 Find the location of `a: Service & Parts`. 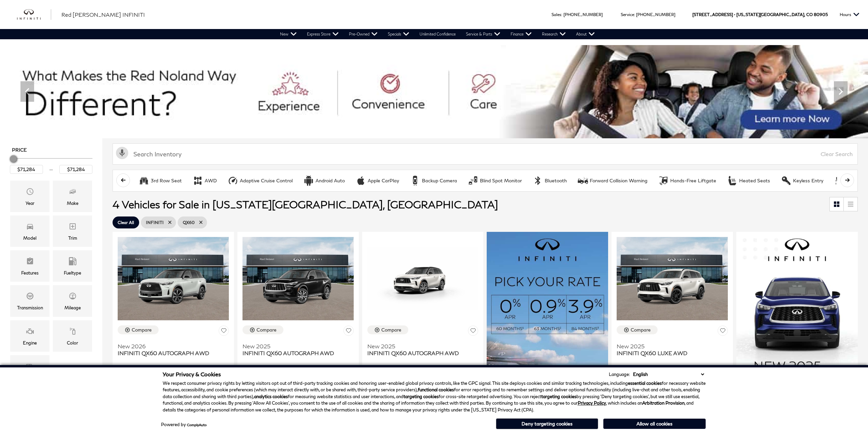

a: Service & Parts is located at coordinates (483, 34).